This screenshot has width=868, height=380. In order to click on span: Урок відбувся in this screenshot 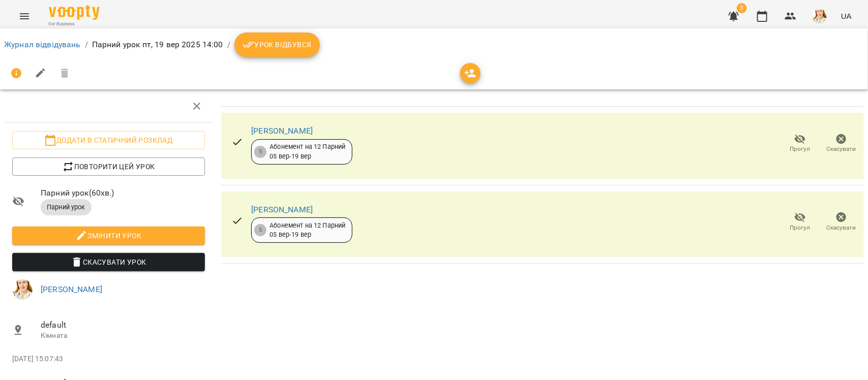, I will do `click(277, 45)`.